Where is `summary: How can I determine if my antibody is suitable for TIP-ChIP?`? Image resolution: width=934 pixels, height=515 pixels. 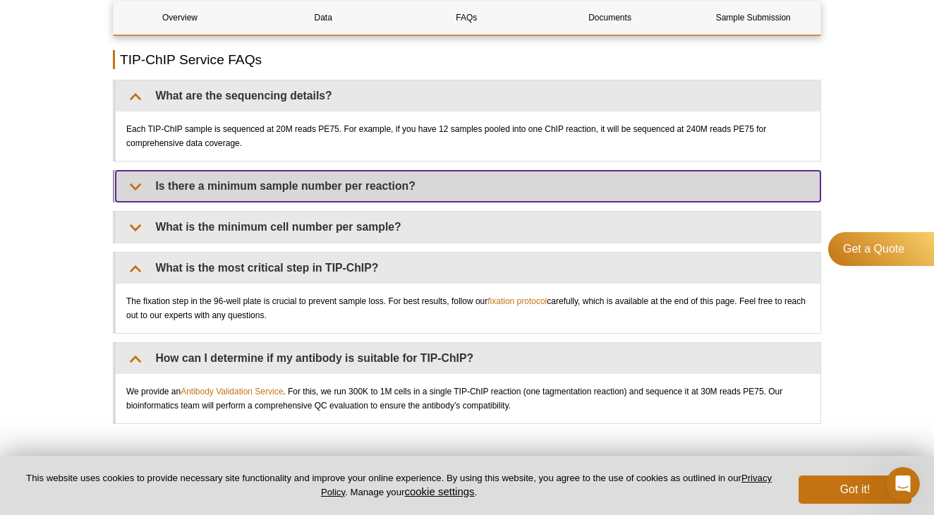 summary: How can I determine if my antibody is suitable for TIP-ChIP? is located at coordinates (467, 358).